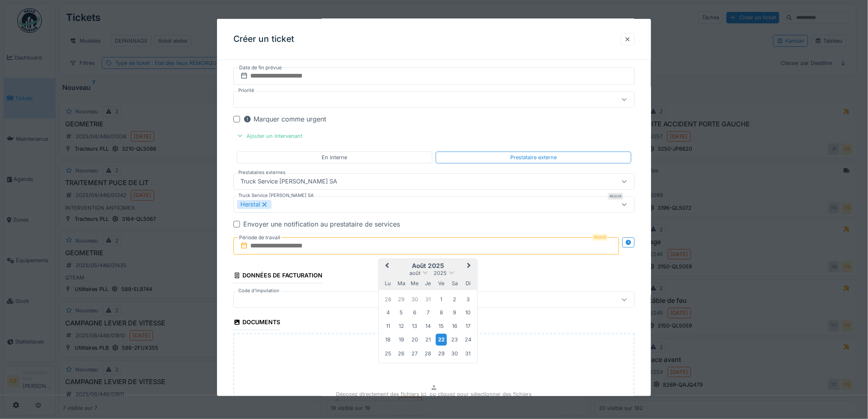 This screenshot has height=419, width=868. I want to click on div: Choose samedi 2 août 2025, so click(455, 299).